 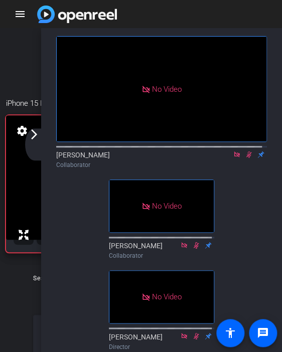 I want to click on img: app logo, so click(x=77, y=14).